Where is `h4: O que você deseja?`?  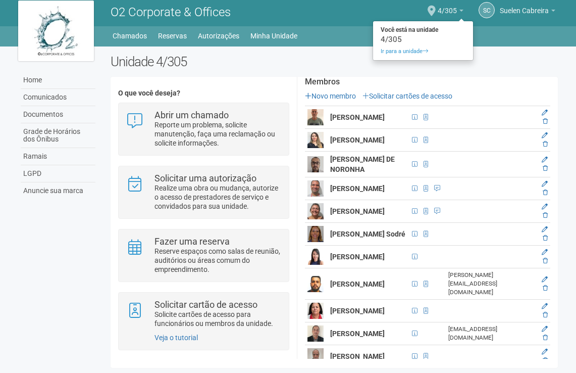
h4: O que você deseja? is located at coordinates (204, 93).